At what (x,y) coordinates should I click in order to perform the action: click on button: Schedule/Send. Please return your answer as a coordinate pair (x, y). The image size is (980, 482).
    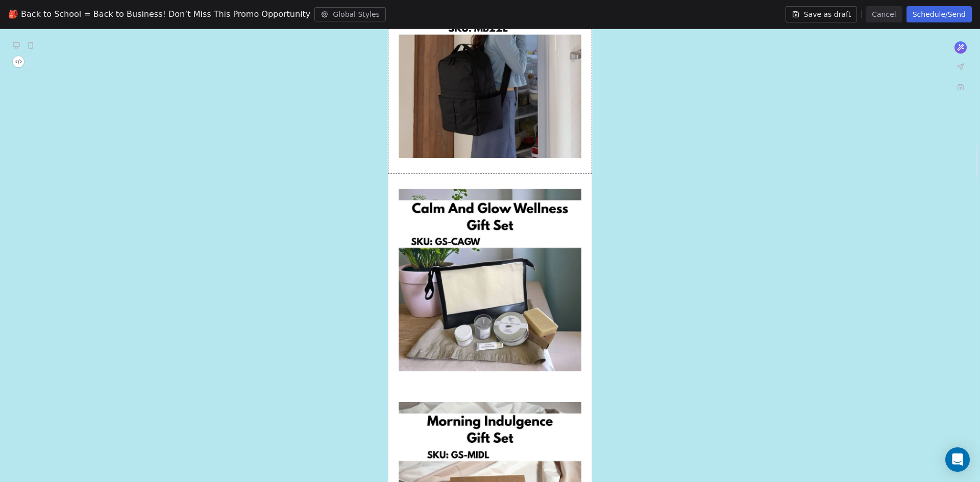
    Looking at the image, I should click on (939, 14).